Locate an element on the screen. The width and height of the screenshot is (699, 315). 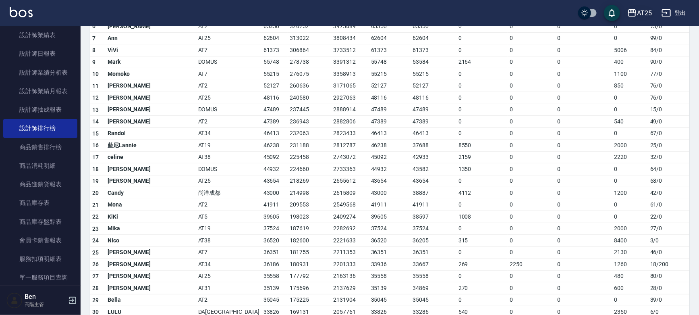
td: AT34 is located at coordinates (229, 133).